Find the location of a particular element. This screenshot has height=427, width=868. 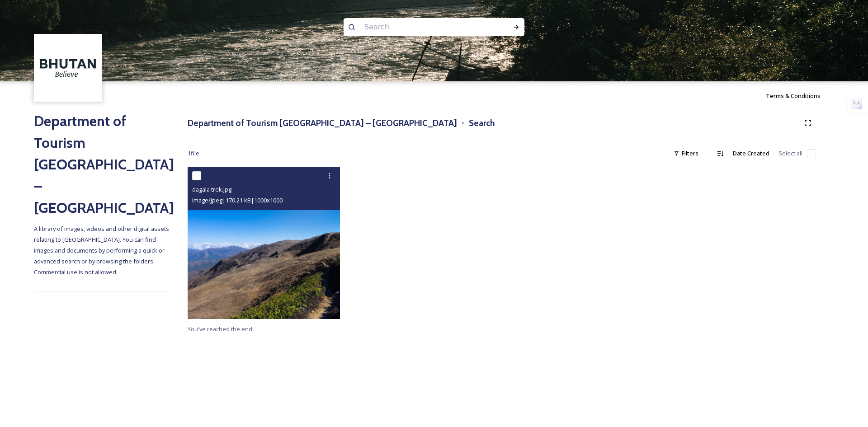

a: Terms & Conditions is located at coordinates (800, 96).